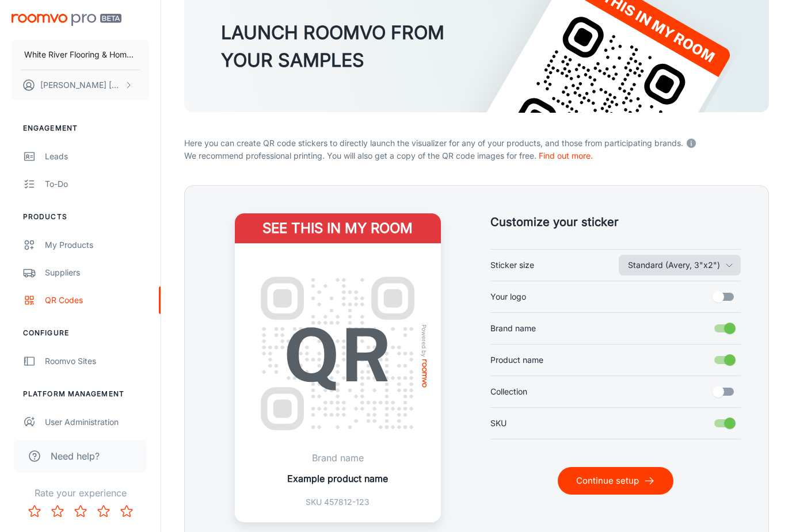 The width and height of the screenshot is (792, 532). I want to click on span: SKU, so click(499, 423).